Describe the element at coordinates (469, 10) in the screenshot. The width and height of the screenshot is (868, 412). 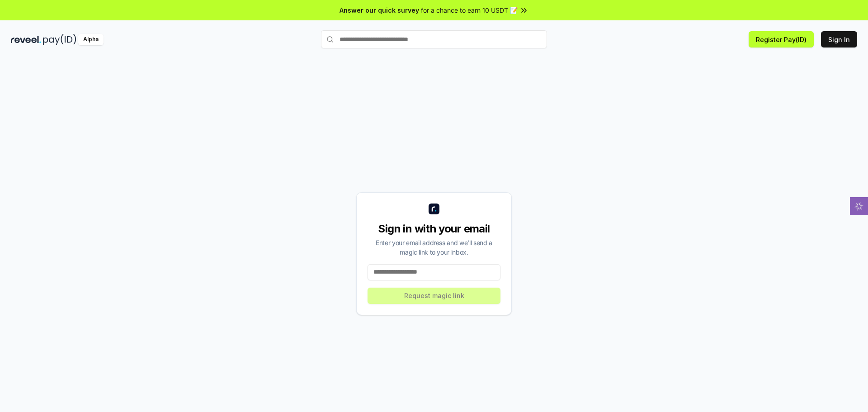
I see `span: for a chance to earn 10 USDT 📝` at that location.